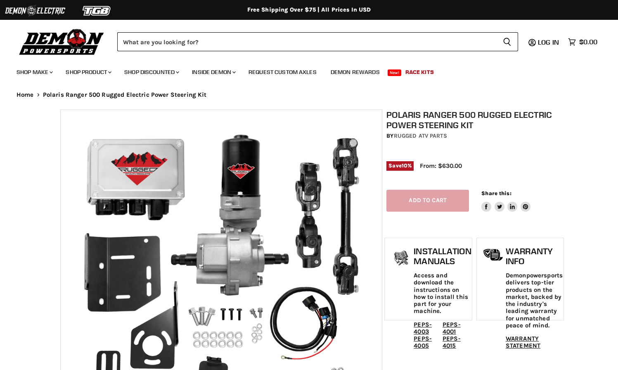 This screenshot has width=618, height=370. I want to click on img: Demon Powersports, so click(62, 41).